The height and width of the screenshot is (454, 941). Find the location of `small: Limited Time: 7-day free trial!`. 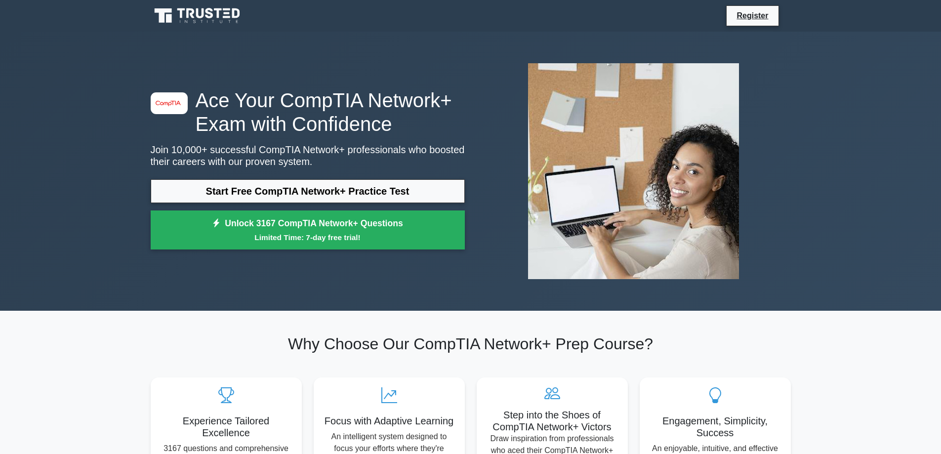

small: Limited Time: 7-day free trial! is located at coordinates (308, 237).